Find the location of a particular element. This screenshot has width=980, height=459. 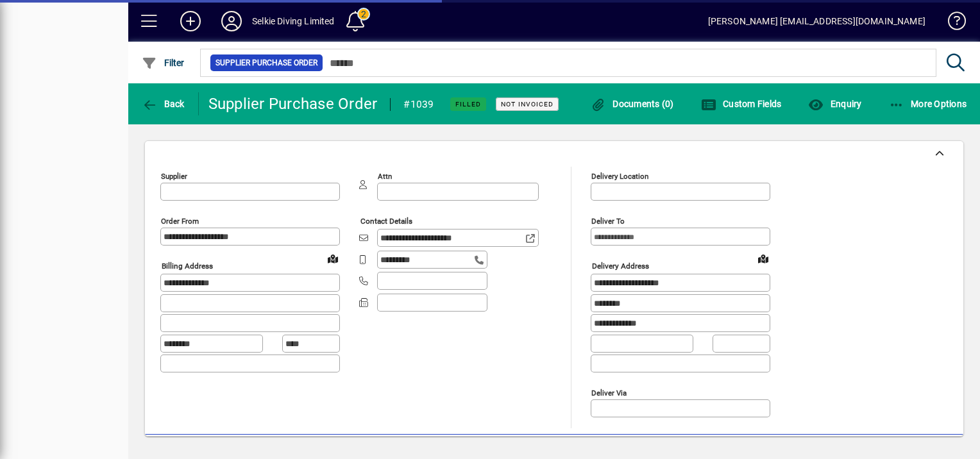

mat-label: Deliver via is located at coordinates (609, 392).